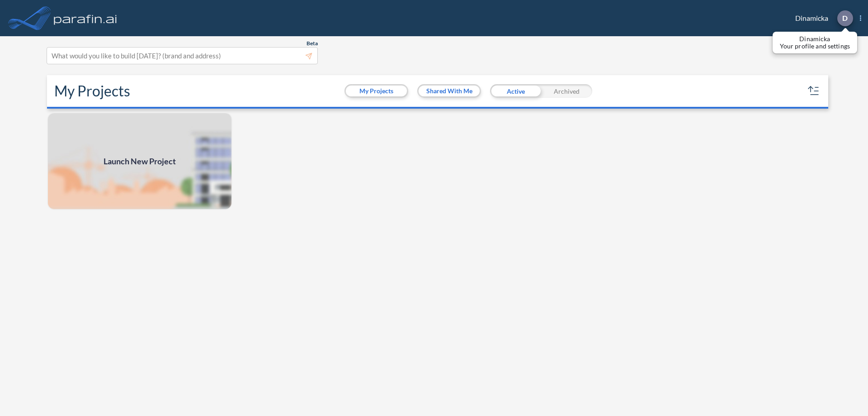 This screenshot has height=416, width=868. Describe the element at coordinates (566, 91) in the screenshot. I see `div: Archived` at that location.